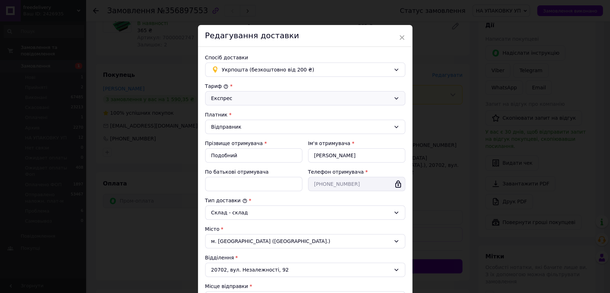  Describe the element at coordinates (305, 86) in the screenshot. I see `div: Тариф` at that location.